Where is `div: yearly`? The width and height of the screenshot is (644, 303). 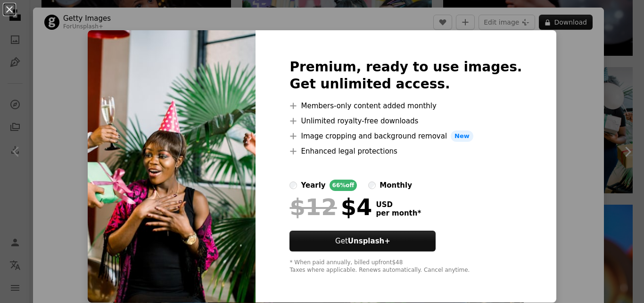
div: yearly is located at coordinates (313, 185).